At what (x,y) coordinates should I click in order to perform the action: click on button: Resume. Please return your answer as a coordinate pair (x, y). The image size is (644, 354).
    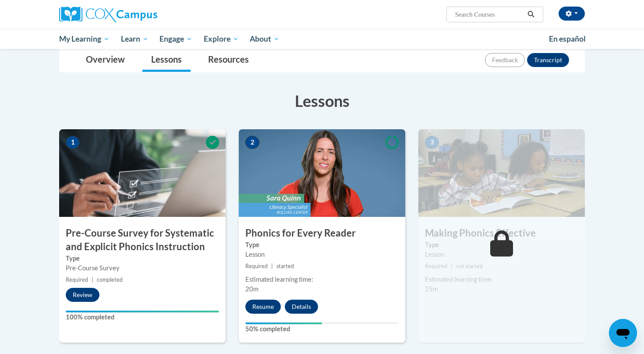
    Looking at the image, I should click on (263, 306).